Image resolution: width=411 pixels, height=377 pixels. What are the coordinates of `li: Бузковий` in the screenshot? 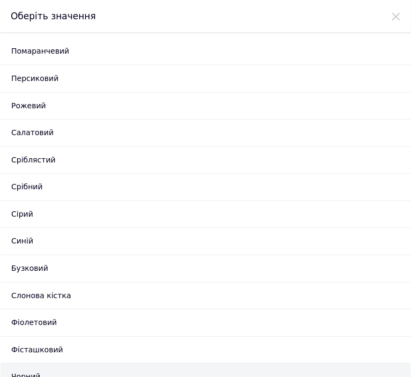 It's located at (205, 269).